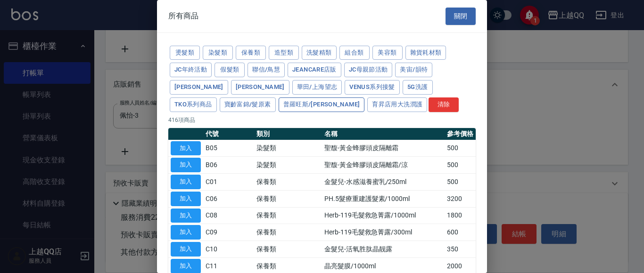  What do you see at coordinates (190, 70) in the screenshot?
I see `button: JC年終活動` at bounding box center [190, 70].